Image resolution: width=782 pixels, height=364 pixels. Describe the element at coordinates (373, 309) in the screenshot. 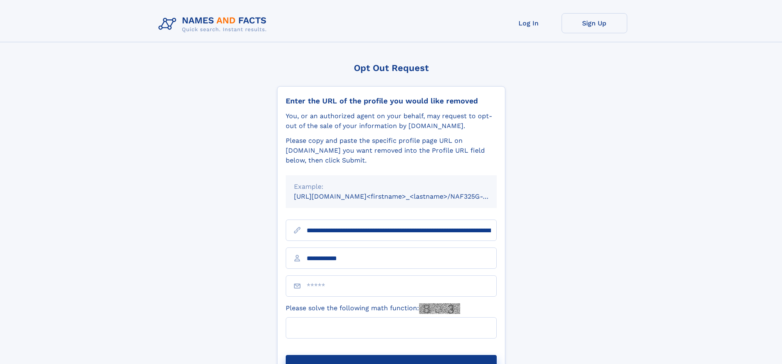

I see `label: Please solve the following math function:` at that location.